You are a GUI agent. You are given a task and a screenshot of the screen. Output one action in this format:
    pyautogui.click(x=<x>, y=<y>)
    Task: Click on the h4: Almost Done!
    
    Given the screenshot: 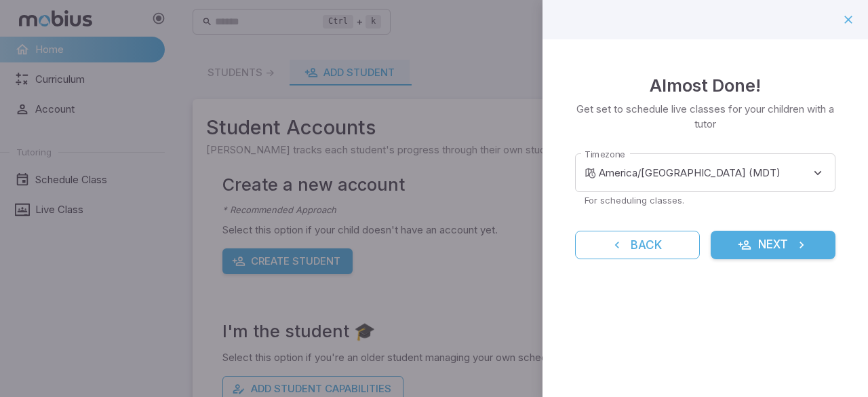 What is the action you would take?
    pyautogui.click(x=706, y=85)
    